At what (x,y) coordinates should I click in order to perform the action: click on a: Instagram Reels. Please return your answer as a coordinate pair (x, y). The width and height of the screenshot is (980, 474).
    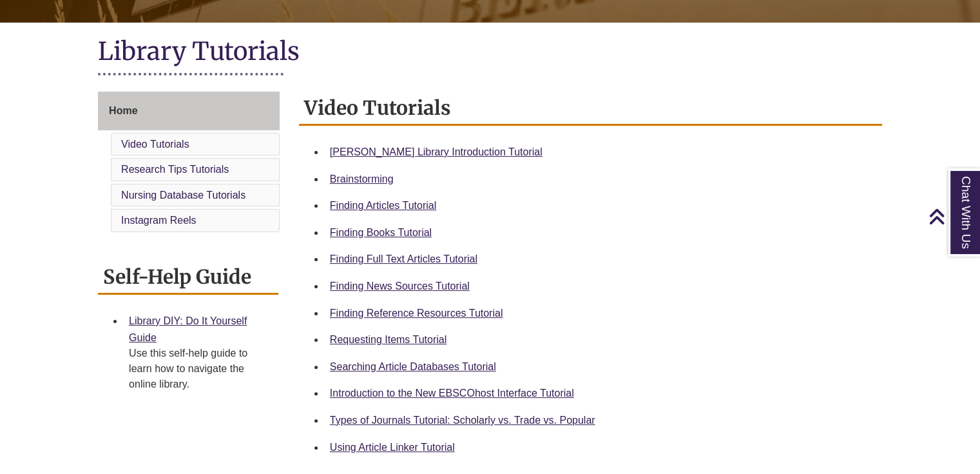
    Looking at the image, I should click on (158, 220).